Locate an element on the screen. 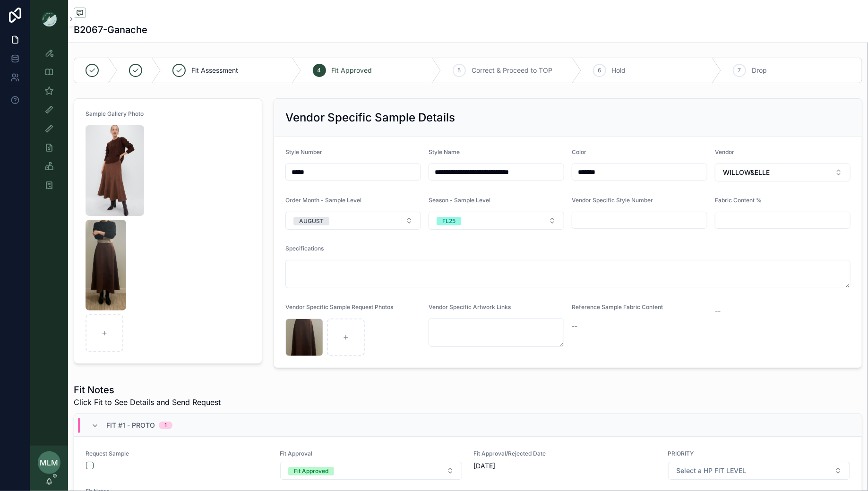 The image size is (868, 491). span: Fit #1 - Proto is located at coordinates (131, 425).